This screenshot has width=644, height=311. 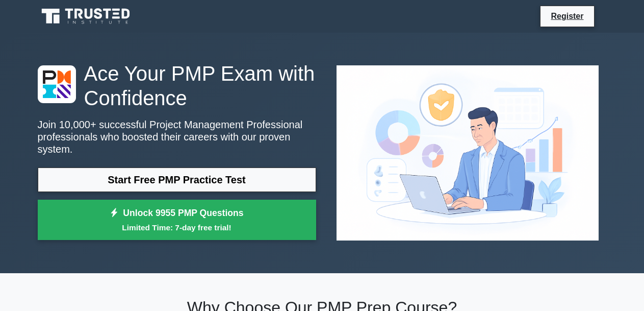 What do you see at coordinates (177, 227) in the screenshot?
I see `small: Limited Time: 7-day free trial!` at bounding box center [177, 227].